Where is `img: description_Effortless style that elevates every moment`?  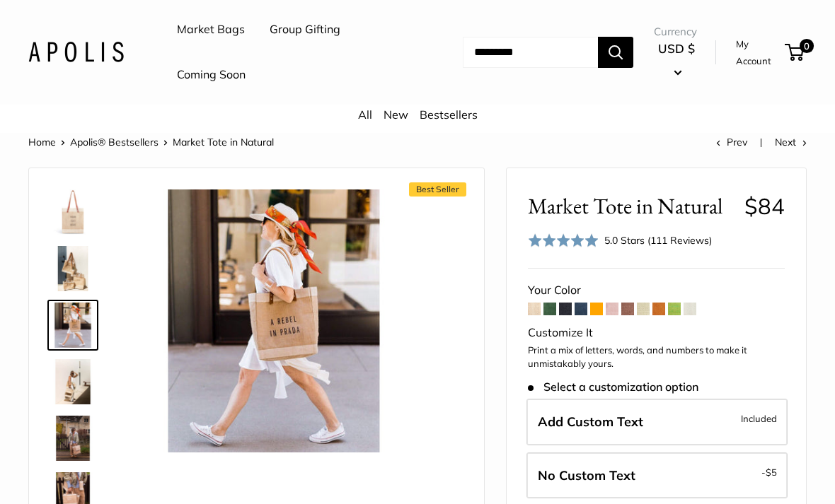
img: description_Effortless style that elevates every moment is located at coordinates (73, 382).